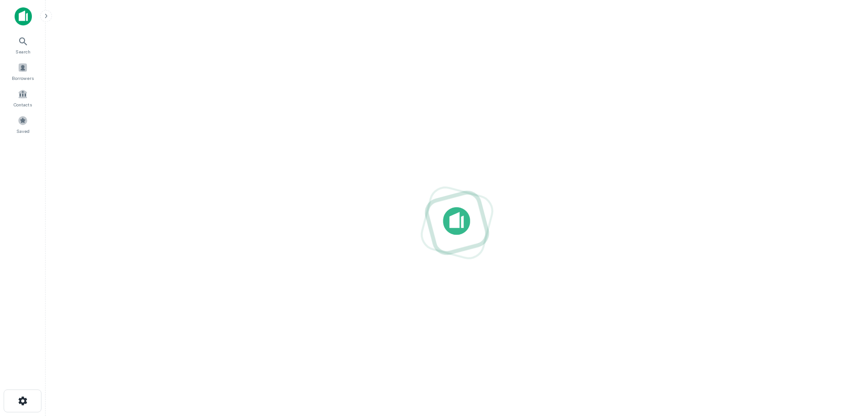 The width and height of the screenshot is (868, 416). I want to click on div: Contacts, so click(23, 98).